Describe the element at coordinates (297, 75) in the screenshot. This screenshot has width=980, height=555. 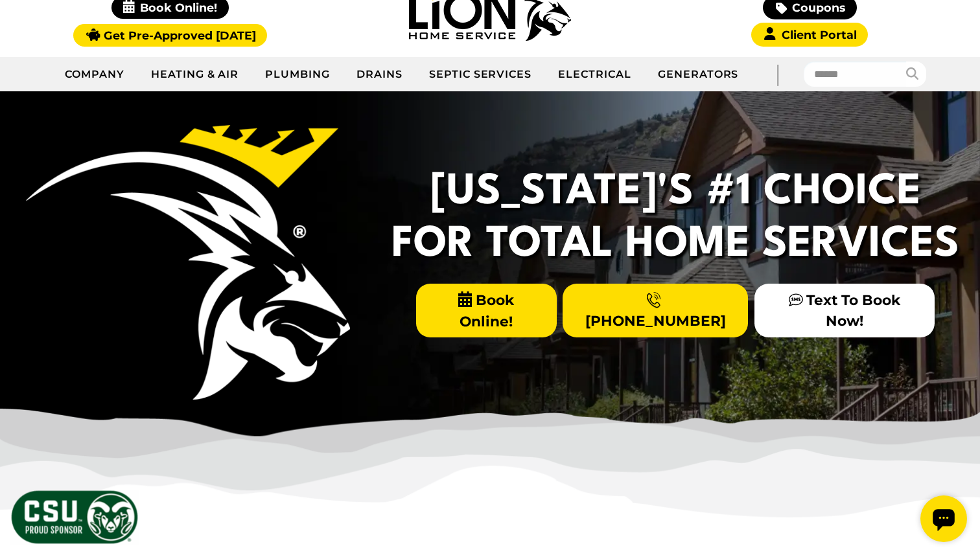
I see `a: Plumbing` at that location.